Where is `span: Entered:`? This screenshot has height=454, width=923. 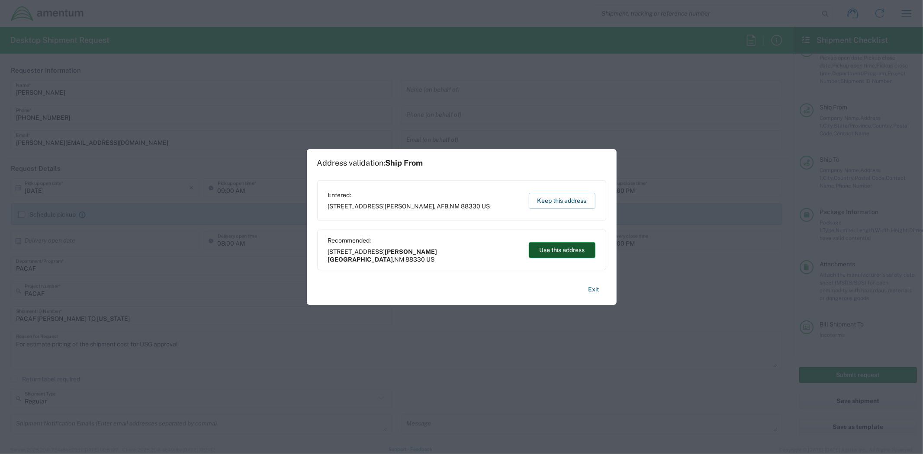 span: Entered: is located at coordinates (409, 195).